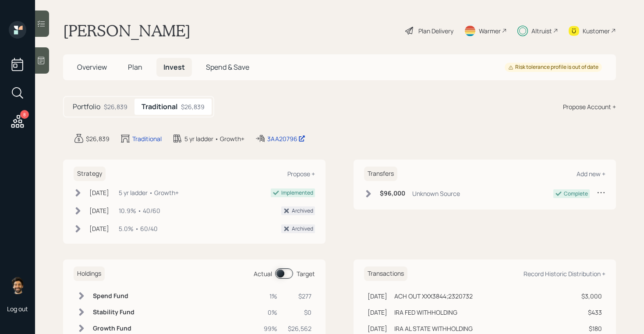 This screenshot has height=334, width=644. Describe the element at coordinates (114, 328) in the screenshot. I see `h6: Growth Fund` at that location.